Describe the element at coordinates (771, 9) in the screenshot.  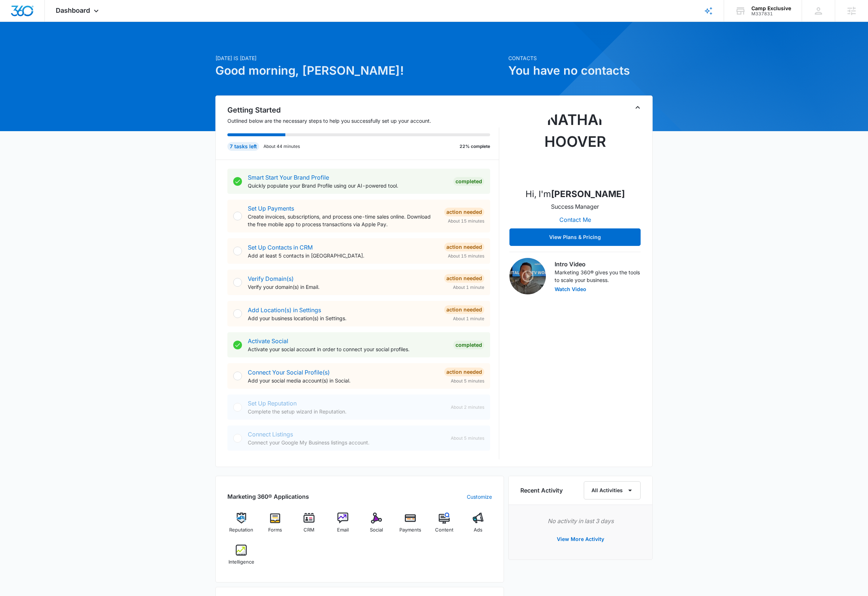
I see `div: account name` at that location.